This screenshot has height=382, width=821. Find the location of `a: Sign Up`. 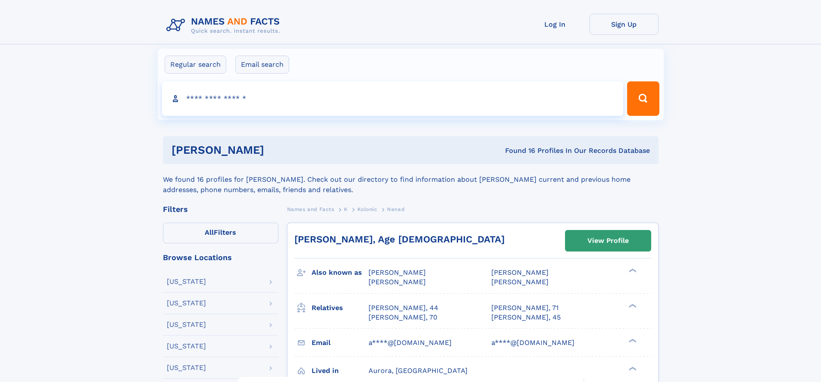

a: Sign Up is located at coordinates (624, 24).